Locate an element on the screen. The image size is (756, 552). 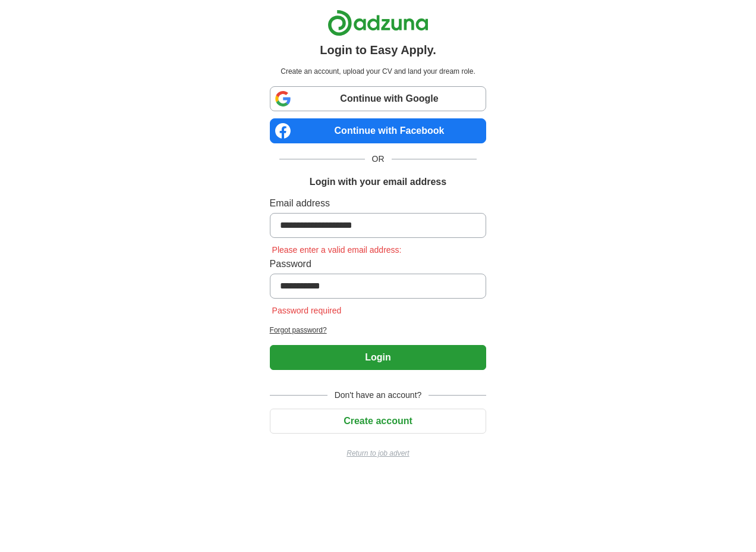
p: Create an account, upload your CV and land your dream role. is located at coordinates (378, 71).